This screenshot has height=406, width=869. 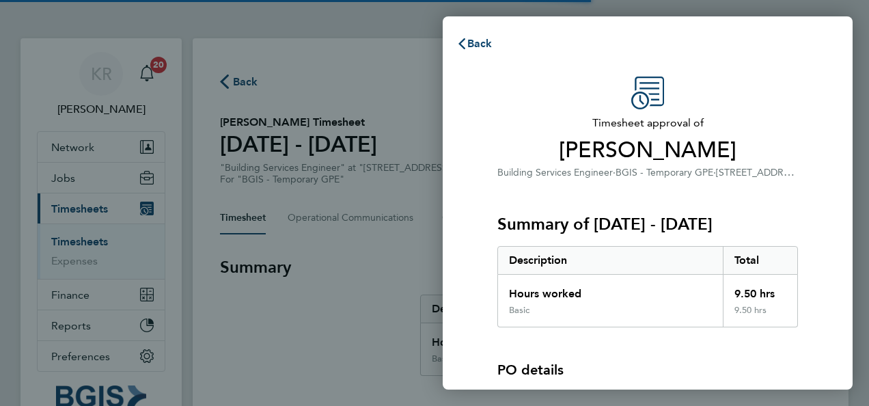 I want to click on div: Description, so click(x=610, y=260).